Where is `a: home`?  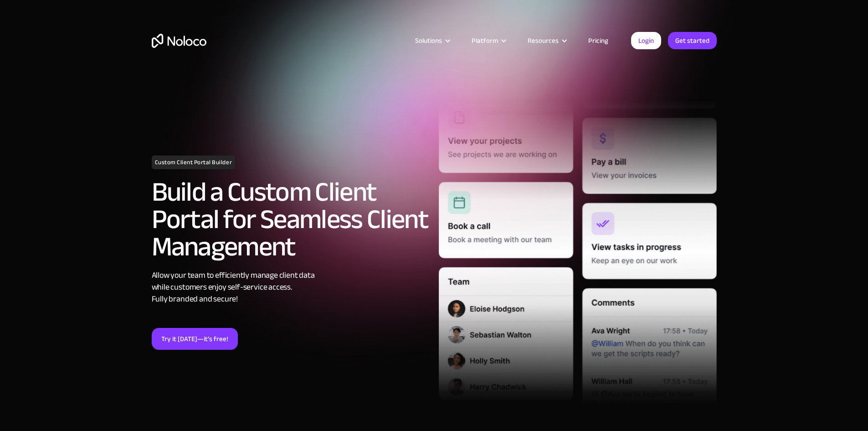 a: home is located at coordinates (179, 41).